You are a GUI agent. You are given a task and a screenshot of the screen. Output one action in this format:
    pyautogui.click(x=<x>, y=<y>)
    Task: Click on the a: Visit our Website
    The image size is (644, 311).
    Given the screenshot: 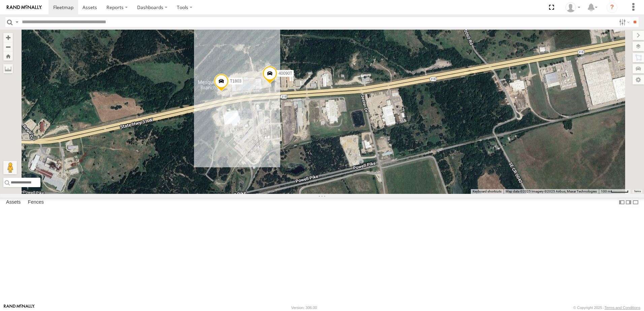 What is the action you would take?
    pyautogui.click(x=19, y=308)
    